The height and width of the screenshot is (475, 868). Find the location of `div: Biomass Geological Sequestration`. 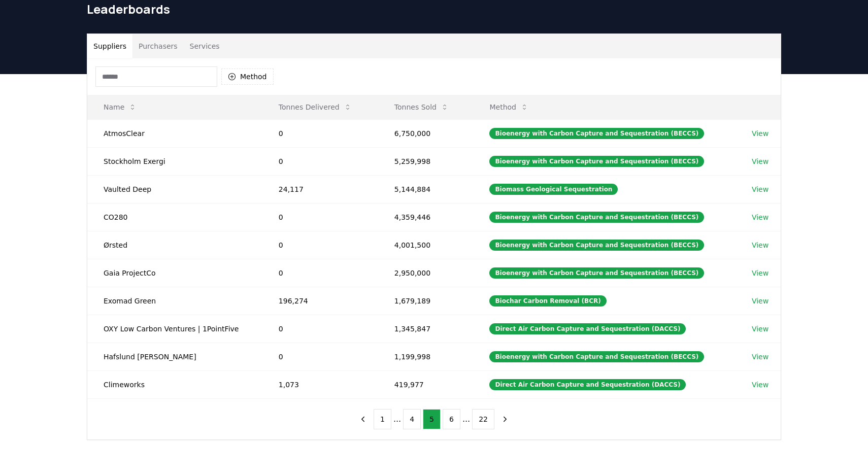

div: Biomass Geological Sequestration is located at coordinates (553, 190).